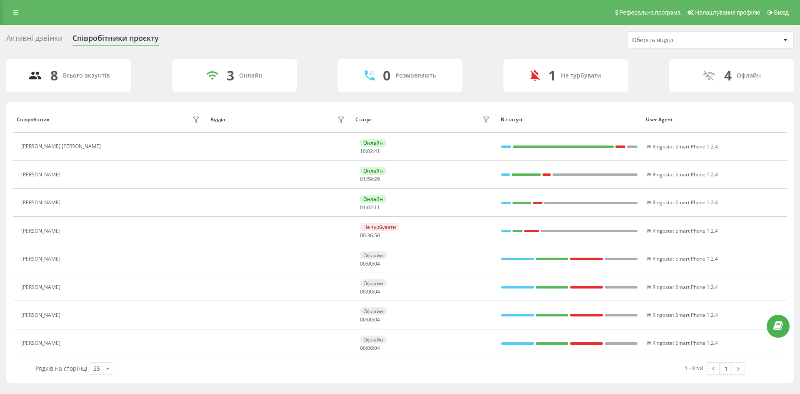  Describe the element at coordinates (86, 75) in the screenshot. I see `div: Всього акаунтів` at that location.